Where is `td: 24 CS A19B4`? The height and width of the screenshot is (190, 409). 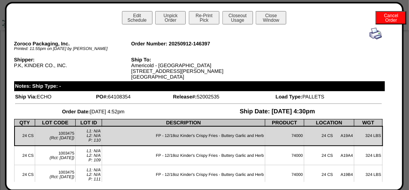
td: 24 CS A19B4 is located at coordinates (329, 175).